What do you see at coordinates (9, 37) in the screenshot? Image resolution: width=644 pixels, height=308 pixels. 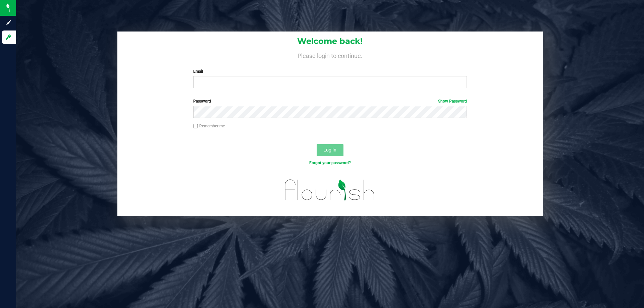 I see `inline-svg: Log in` at bounding box center [9, 37].